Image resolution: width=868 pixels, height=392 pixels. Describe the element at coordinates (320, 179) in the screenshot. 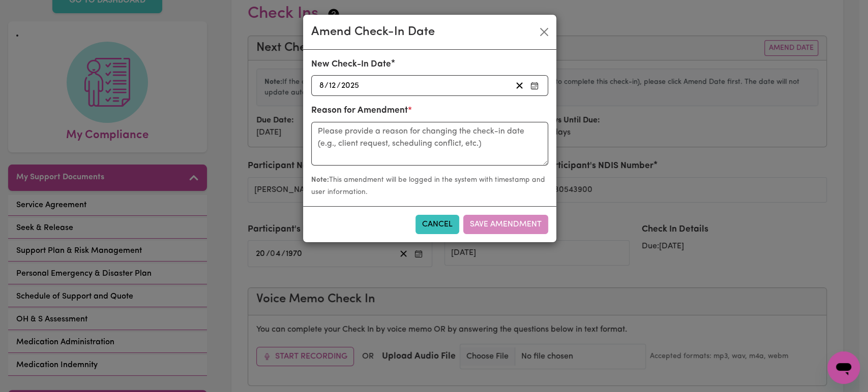

I see `strong: Note:` at that location.